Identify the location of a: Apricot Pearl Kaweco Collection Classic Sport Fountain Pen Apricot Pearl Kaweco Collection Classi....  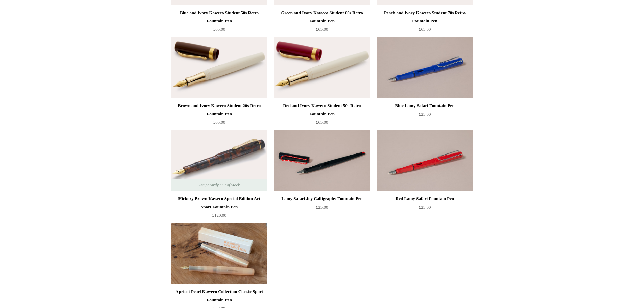
(220, 253).